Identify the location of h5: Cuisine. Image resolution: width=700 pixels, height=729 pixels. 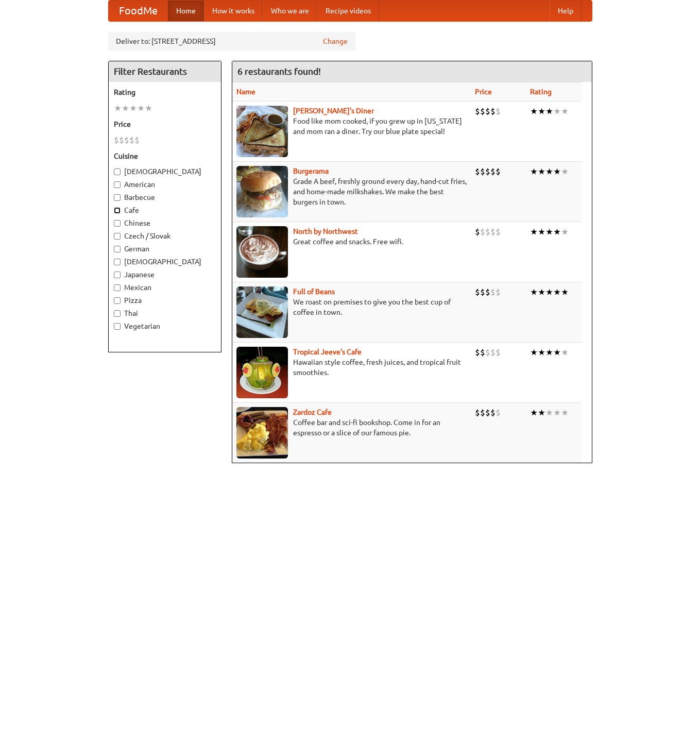
(165, 156).